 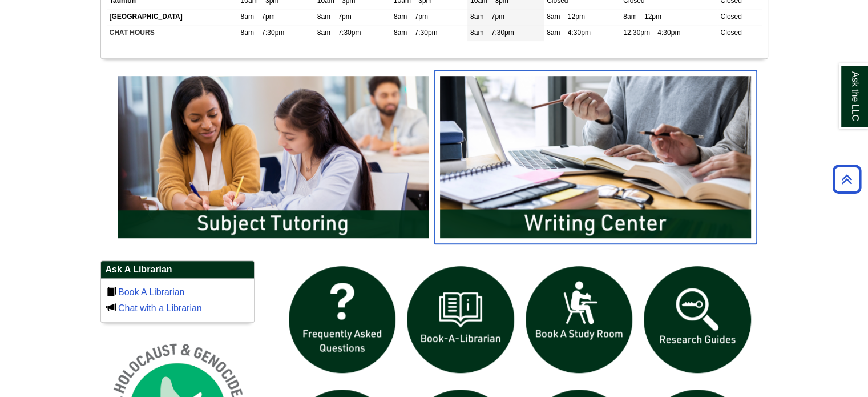 I want to click on img: Writing Center Information, so click(x=595, y=157).